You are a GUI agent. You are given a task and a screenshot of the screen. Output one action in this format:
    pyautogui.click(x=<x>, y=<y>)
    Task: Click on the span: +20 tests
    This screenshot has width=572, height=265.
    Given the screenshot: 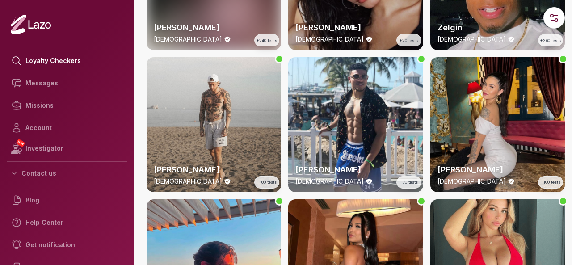 What is the action you would take?
    pyautogui.click(x=409, y=41)
    